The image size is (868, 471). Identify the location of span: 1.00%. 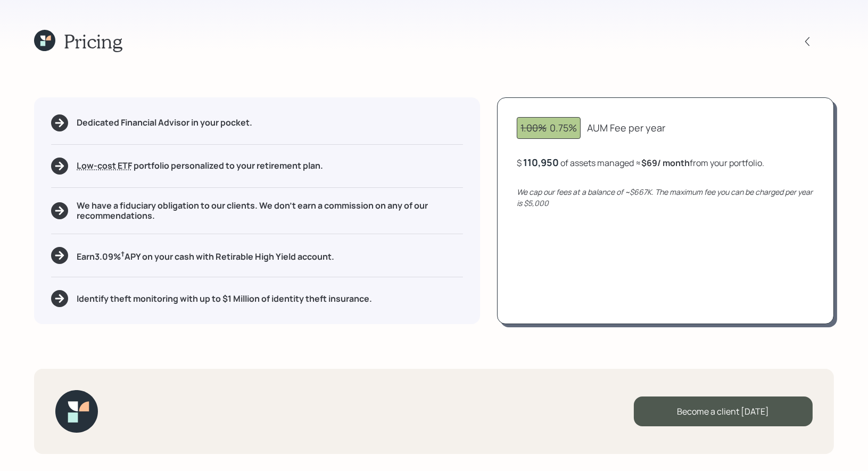
(534, 128).